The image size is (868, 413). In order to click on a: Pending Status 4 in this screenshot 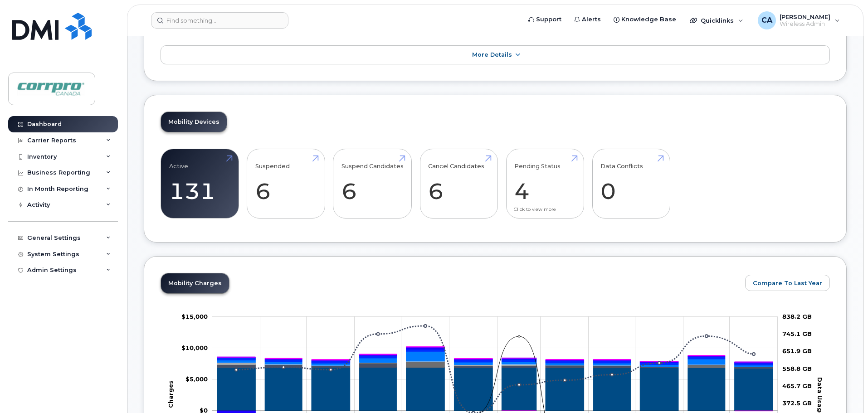, I will do `click(545, 183)`.